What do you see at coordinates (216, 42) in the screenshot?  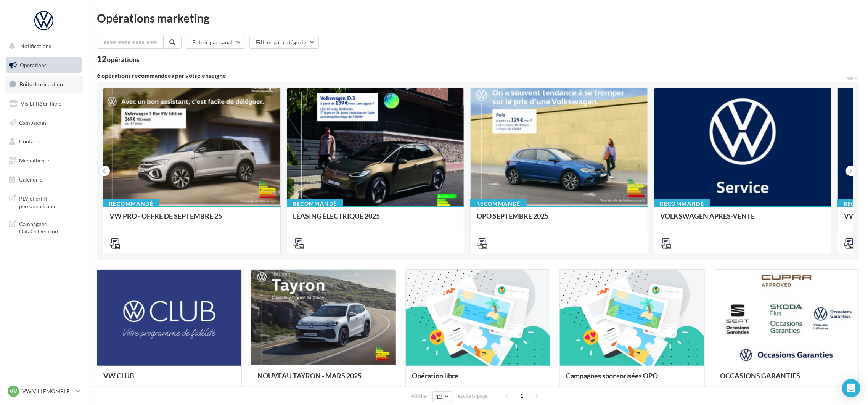 I see `button: Filtrer par canal` at bounding box center [216, 42].